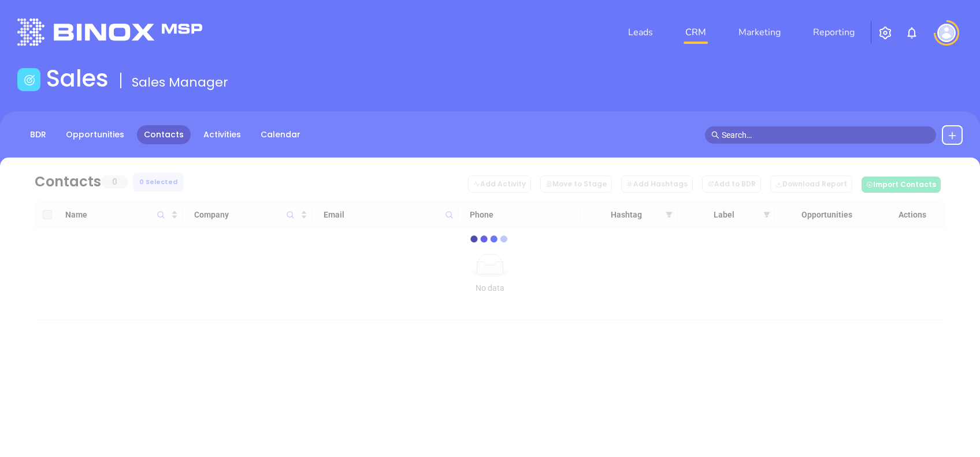 The height and width of the screenshot is (457, 980). I want to click on img: logo, so click(110, 32).